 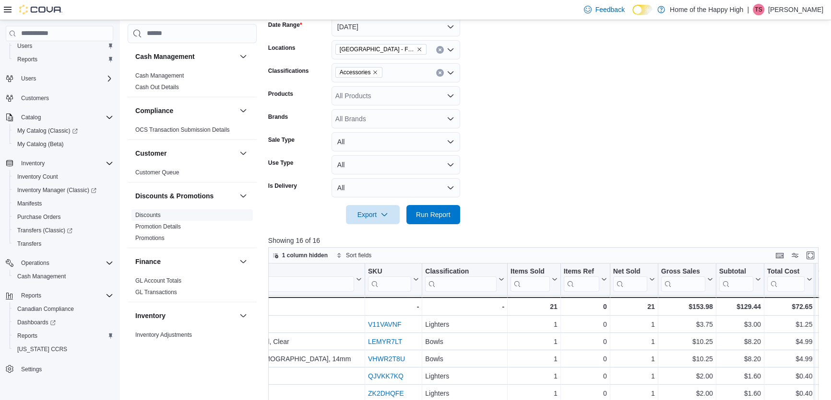 What do you see at coordinates (687, 359) in the screenshot?
I see `div: $10.25` at bounding box center [687, 359].